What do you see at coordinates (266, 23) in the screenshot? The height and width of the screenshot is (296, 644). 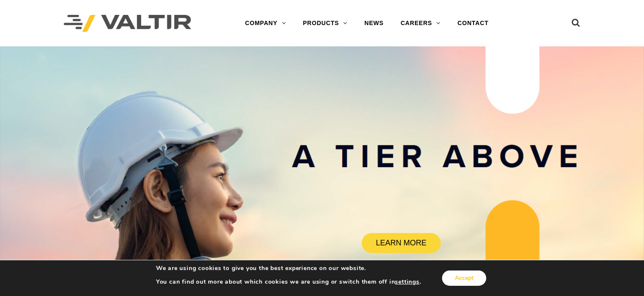 I see `a: COMPANY` at bounding box center [266, 23].